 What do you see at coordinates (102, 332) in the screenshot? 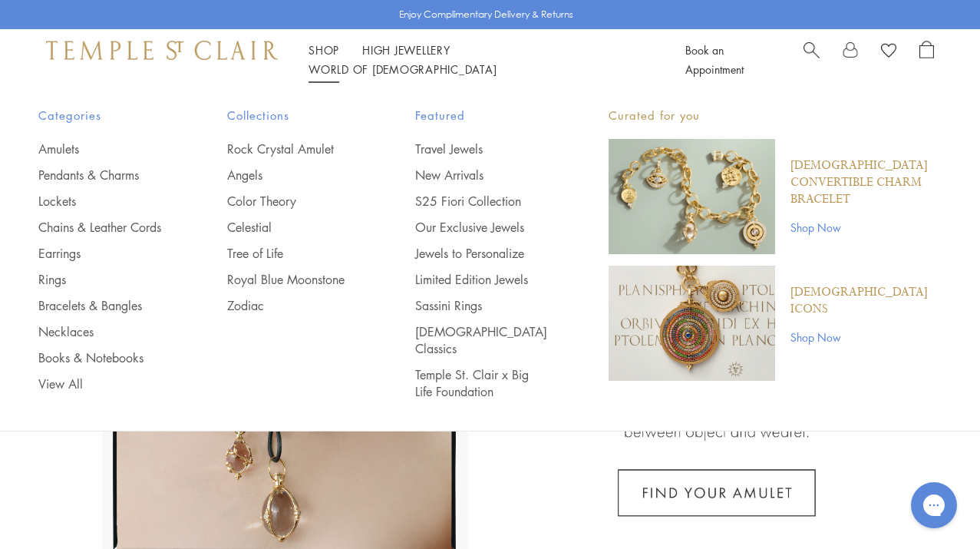
I see `a: Necklaces` at bounding box center [102, 332].